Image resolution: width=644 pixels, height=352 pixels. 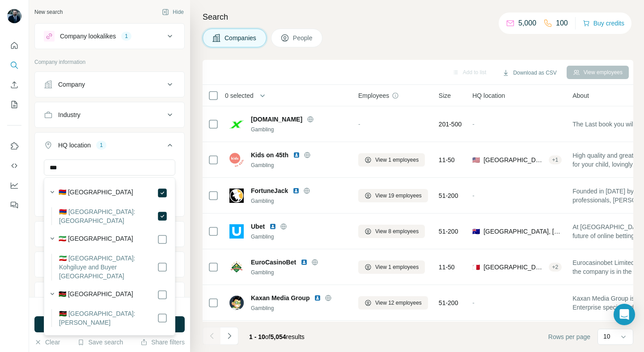 I want to click on img: Logo of Kids on 45th, so click(x=236, y=160).